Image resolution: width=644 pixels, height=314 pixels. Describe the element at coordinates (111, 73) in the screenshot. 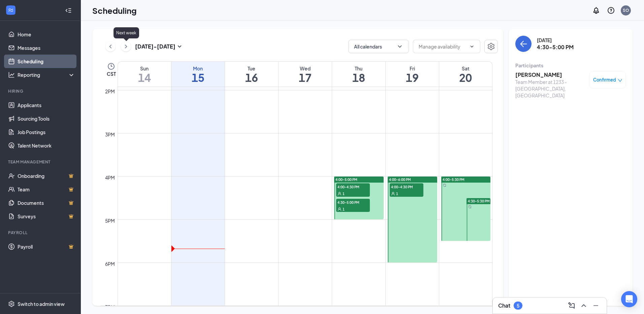

I see `span: CST` at that location.